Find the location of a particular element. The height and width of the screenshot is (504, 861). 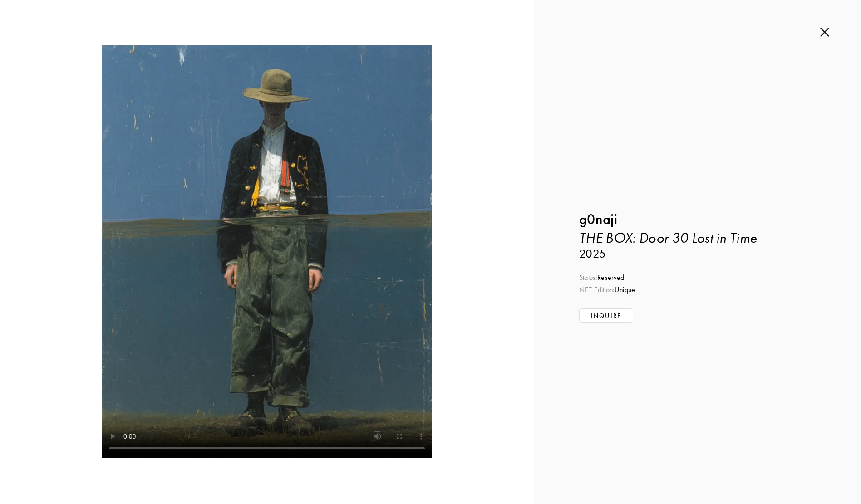

b: g0naji is located at coordinates (598, 219).